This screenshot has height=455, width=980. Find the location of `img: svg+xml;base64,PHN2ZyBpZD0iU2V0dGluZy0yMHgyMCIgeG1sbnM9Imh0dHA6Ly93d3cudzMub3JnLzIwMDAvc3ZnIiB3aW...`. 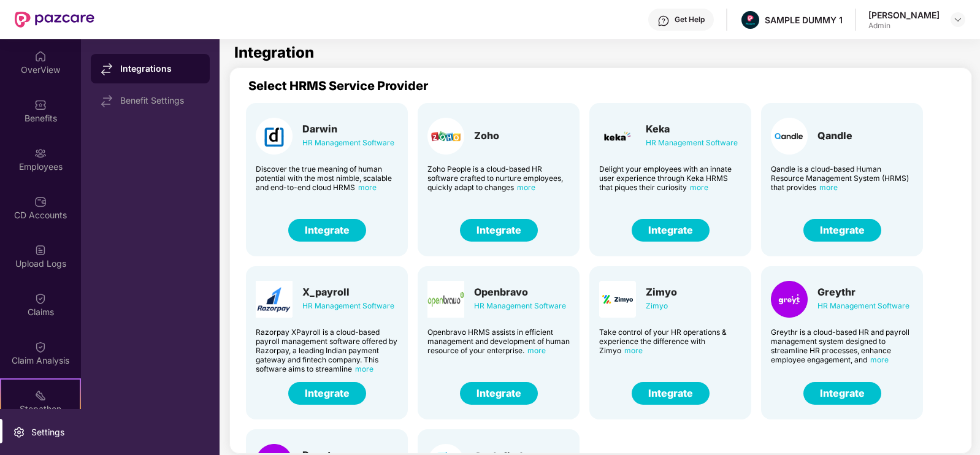

img: svg+xml;base64,PHN2ZyBpZD0iU2V0dGluZy0yMHgyMCIgeG1sbnM9Imh0dHA6Ly93d3cudzMub3JnLzIwMDAvc3ZnIiB3aW... is located at coordinates (19, 432).